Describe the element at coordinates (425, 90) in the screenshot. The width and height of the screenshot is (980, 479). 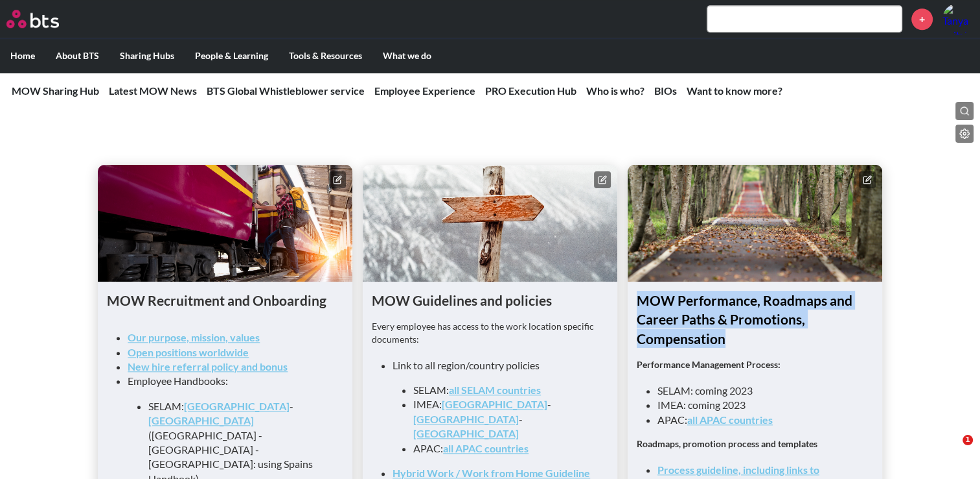
I see `a: Employee Experience` at that location.